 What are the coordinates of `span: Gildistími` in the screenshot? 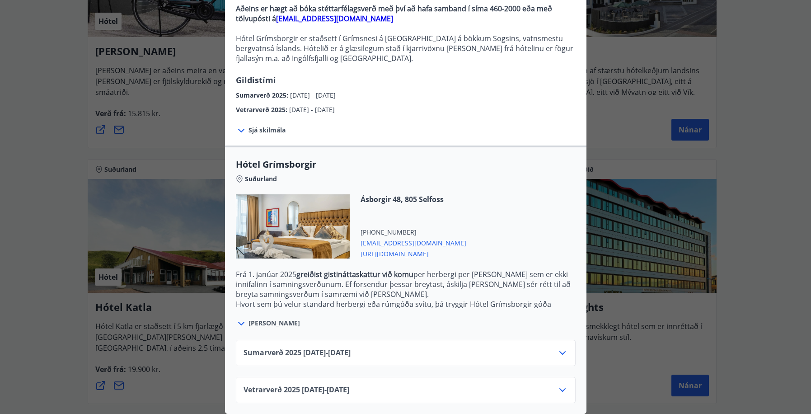 It's located at (256, 80).